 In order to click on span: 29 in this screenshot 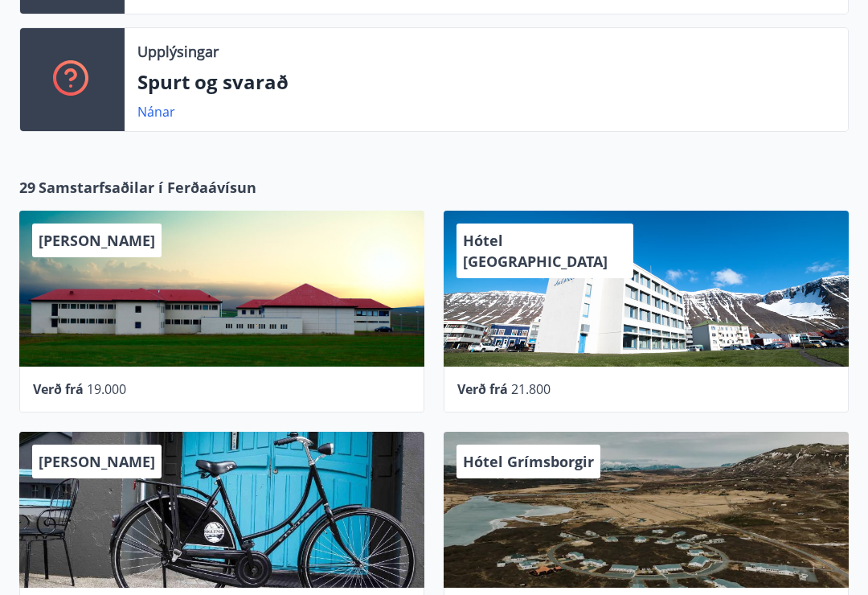, I will do `click(27, 187)`.